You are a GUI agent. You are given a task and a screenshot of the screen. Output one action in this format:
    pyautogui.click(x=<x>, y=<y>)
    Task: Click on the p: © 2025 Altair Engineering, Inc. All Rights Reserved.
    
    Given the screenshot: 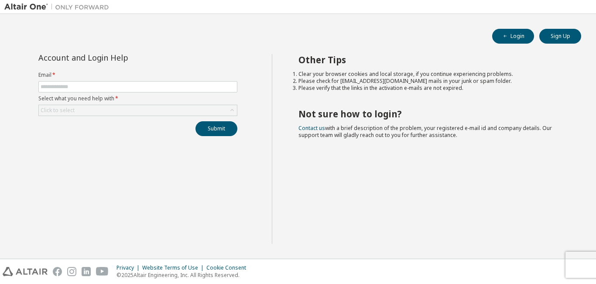 What is the action you would take?
    pyautogui.click(x=184, y=275)
    